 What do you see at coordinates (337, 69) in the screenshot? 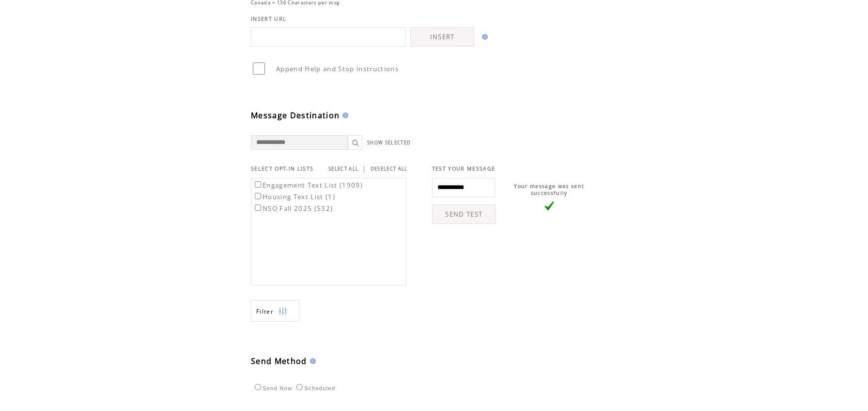
I see `span: Append Help and Stop instructions` at bounding box center [337, 69].